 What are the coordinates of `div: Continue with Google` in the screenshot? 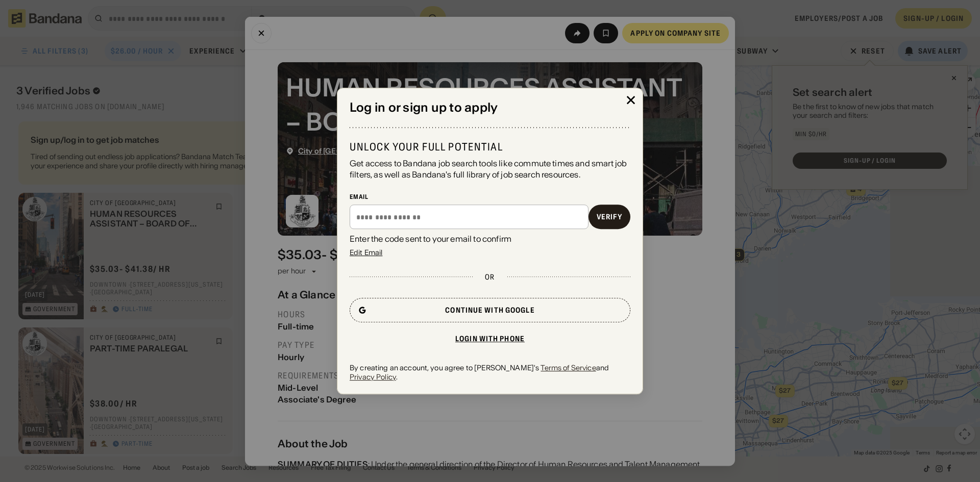 It's located at (489, 310).